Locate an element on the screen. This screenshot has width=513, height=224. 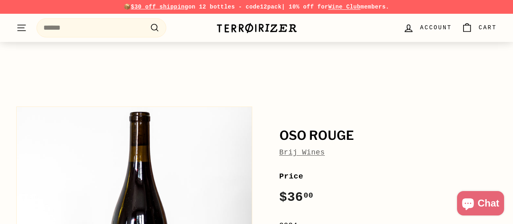
p: 📦 on 12 bottles - code | 10% off for members. is located at coordinates (256, 7).